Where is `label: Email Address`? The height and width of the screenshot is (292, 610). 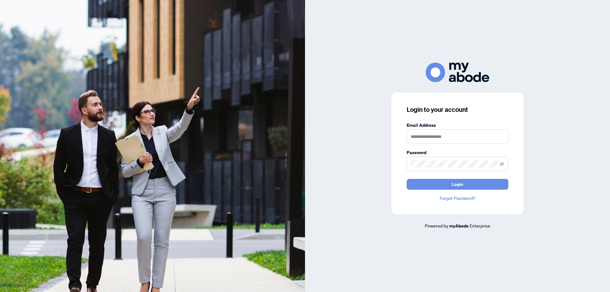 label: Email Address is located at coordinates (458, 125).